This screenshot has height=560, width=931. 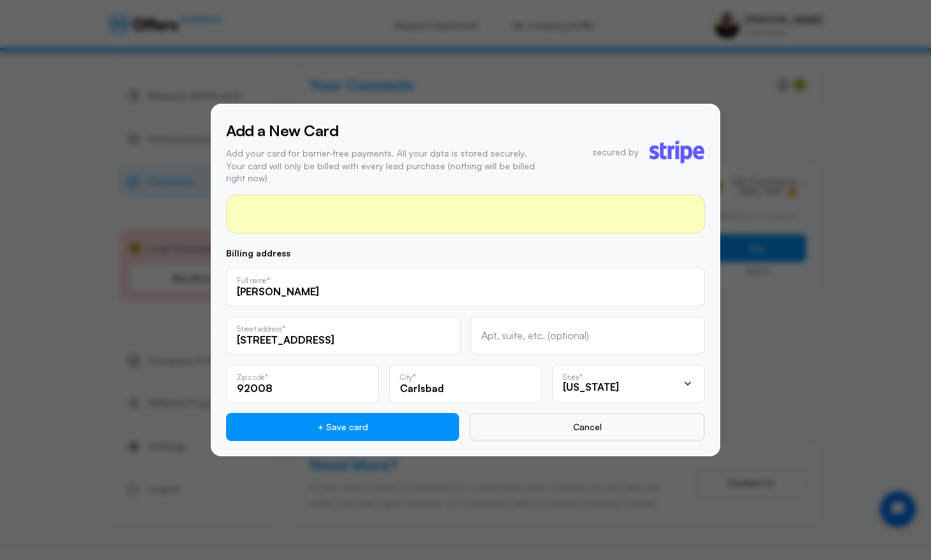 I want to click on p: Full name, so click(x=251, y=280).